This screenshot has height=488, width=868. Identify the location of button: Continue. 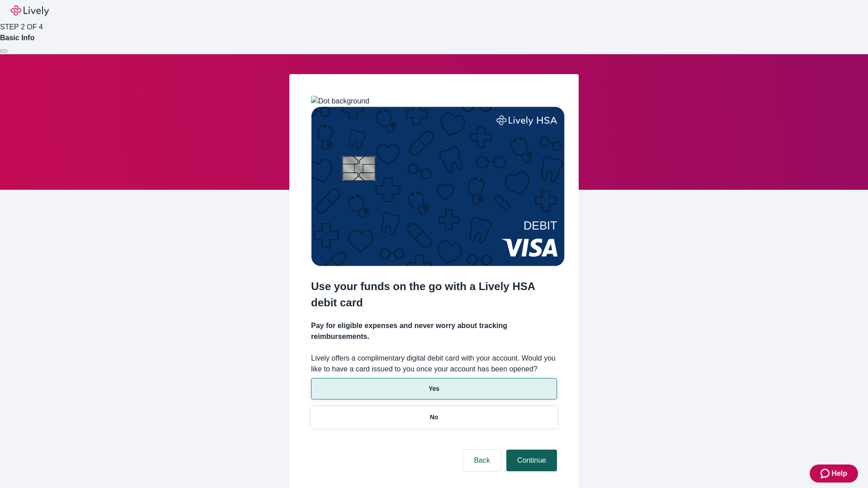
(531, 460).